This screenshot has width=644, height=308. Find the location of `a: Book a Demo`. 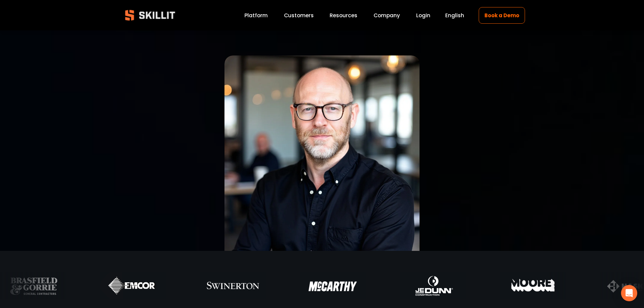

a: Book a Demo is located at coordinates (502, 15).